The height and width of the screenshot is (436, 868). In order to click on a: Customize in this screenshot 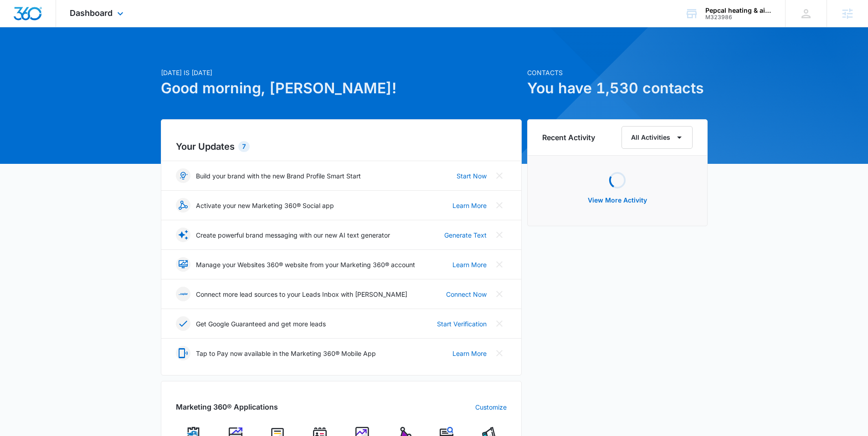, I will do `click(491, 407)`.